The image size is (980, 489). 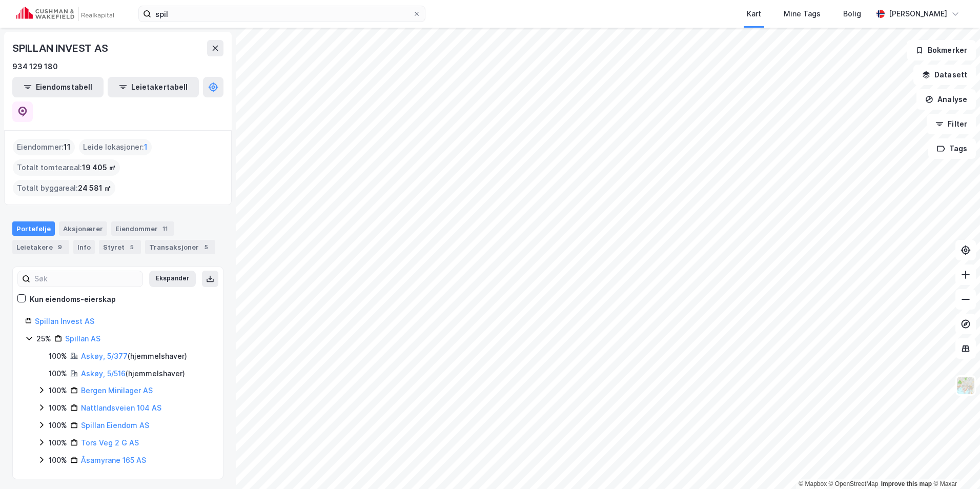 I want to click on div: Totalt tomteareal :, so click(x=66, y=168).